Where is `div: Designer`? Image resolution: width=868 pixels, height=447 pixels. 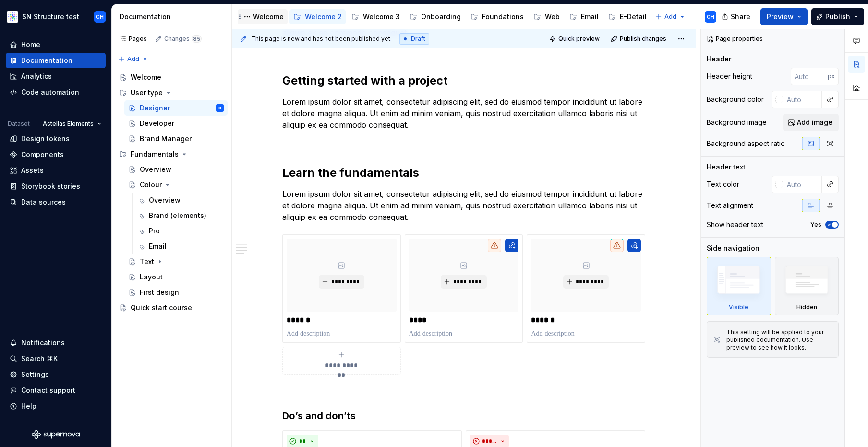
div: Designer is located at coordinates (155, 108).